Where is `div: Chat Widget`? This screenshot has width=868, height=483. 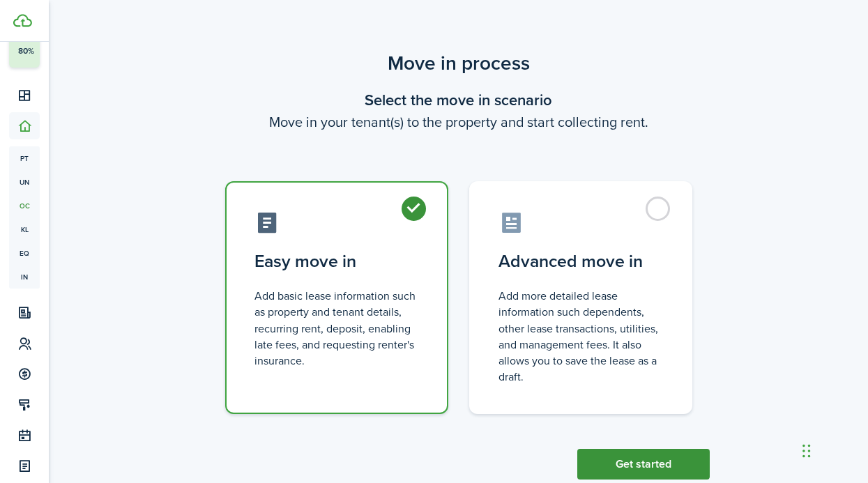
div: Chat Widget is located at coordinates (833, 450).